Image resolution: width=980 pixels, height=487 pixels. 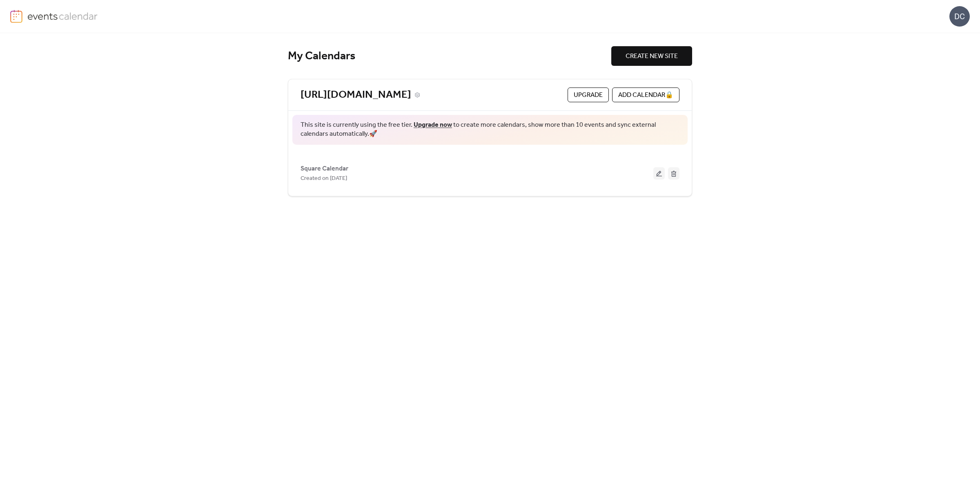 What do you see at coordinates (652, 56) in the screenshot?
I see `button: CREATE NEW SITE` at bounding box center [652, 56].